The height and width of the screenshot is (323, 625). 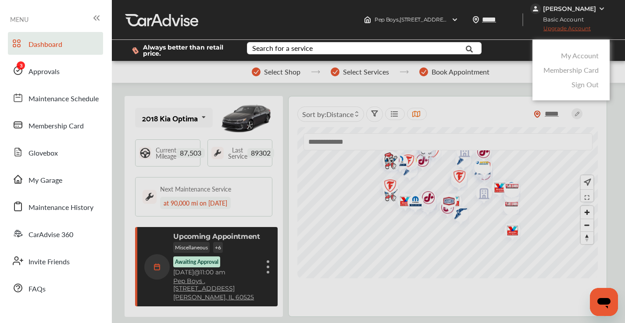 What do you see at coordinates (51, 235) in the screenshot?
I see `span: CarAdvise 360` at bounding box center [51, 235].